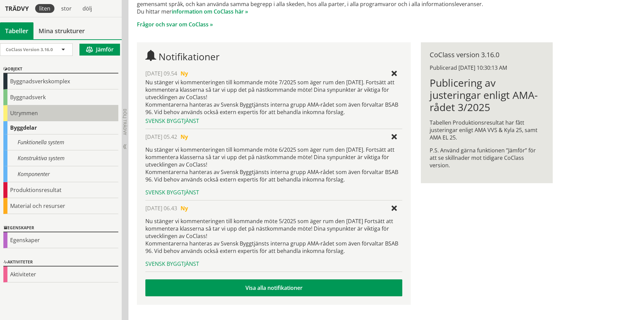  I want to click on span: CoClass Version 3.16.0, so click(29, 50).